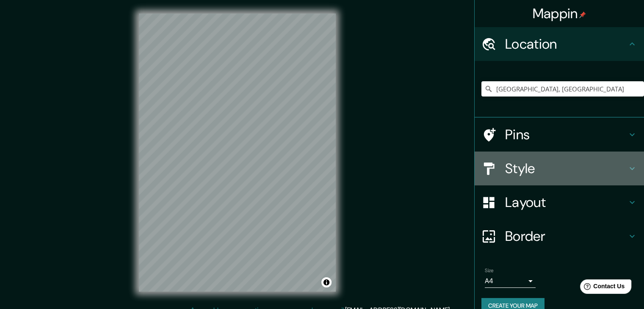 Image resolution: width=644 pixels, height=309 pixels. Describe the element at coordinates (566, 169) in the screenshot. I see `h4: Style` at that location.